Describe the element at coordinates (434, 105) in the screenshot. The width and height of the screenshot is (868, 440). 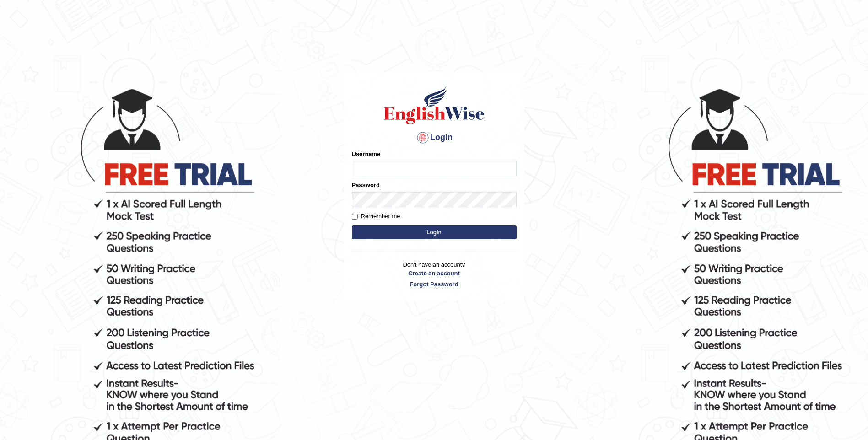
I see `img: Logo of English Wise sign in for intelligent practice with AI` at that location.